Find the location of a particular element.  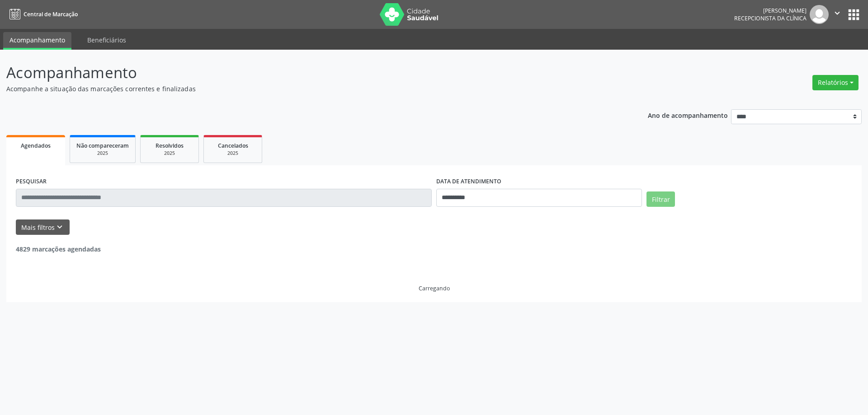

span: Agendados is located at coordinates (36, 145).